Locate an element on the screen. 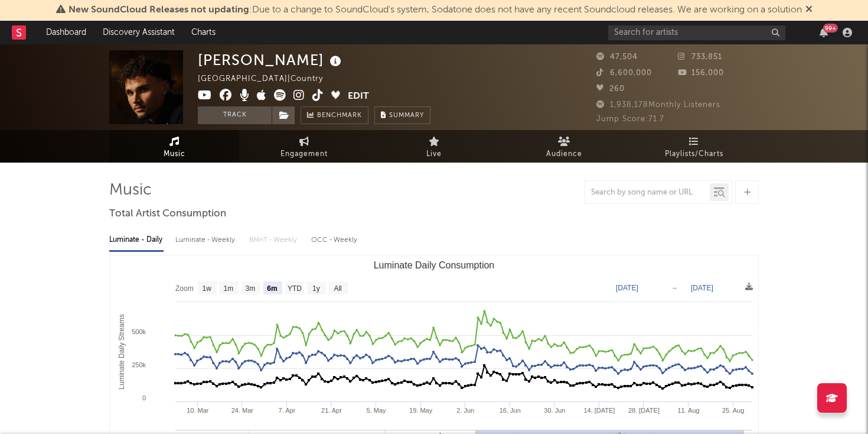 The width and height of the screenshot is (868, 434). text: 0 is located at coordinates (144, 398).